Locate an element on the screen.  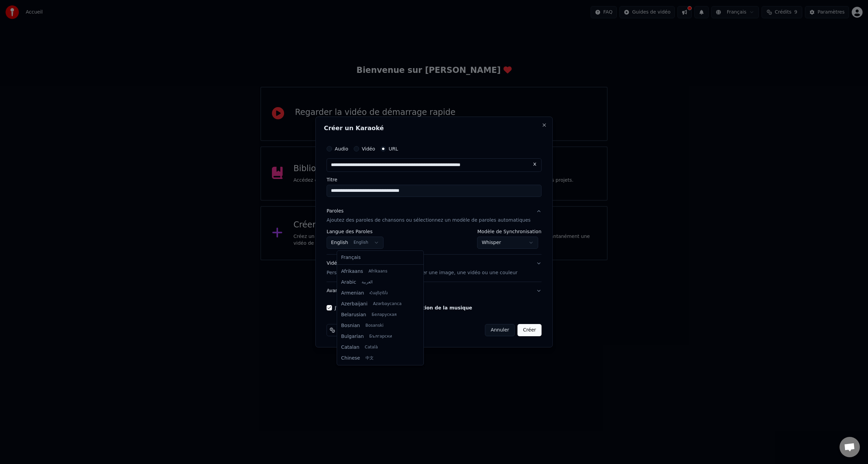
span: Azerbaijani is located at coordinates (354, 304).